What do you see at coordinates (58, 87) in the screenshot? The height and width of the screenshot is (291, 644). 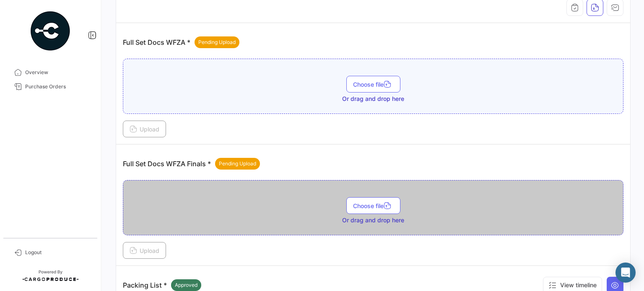 I see `span: Purchase Orders` at bounding box center [58, 87].